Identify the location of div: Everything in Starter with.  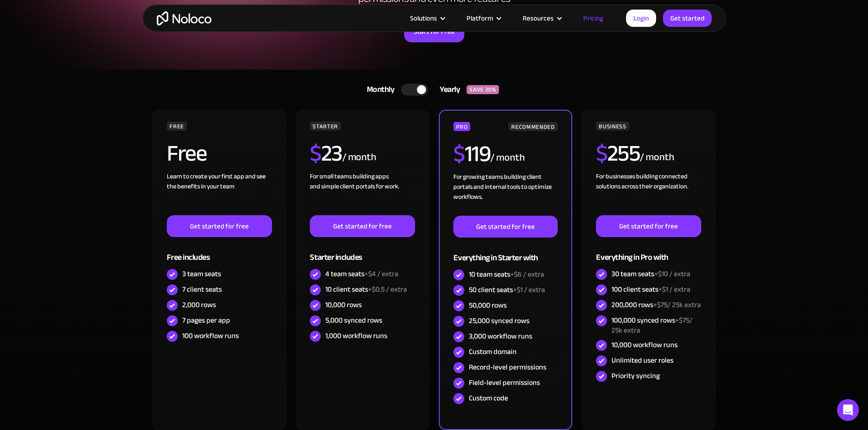
(505, 252).